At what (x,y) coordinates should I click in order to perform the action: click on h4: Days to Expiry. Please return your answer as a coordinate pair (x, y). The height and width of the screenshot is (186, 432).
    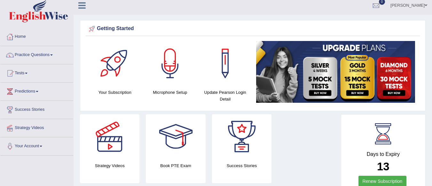
    Looking at the image, I should click on (383, 154).